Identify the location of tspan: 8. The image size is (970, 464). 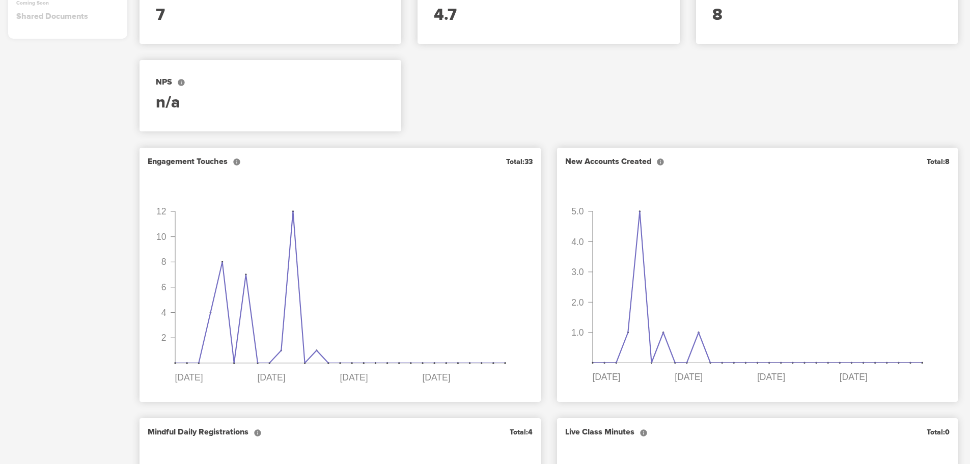
(164, 262).